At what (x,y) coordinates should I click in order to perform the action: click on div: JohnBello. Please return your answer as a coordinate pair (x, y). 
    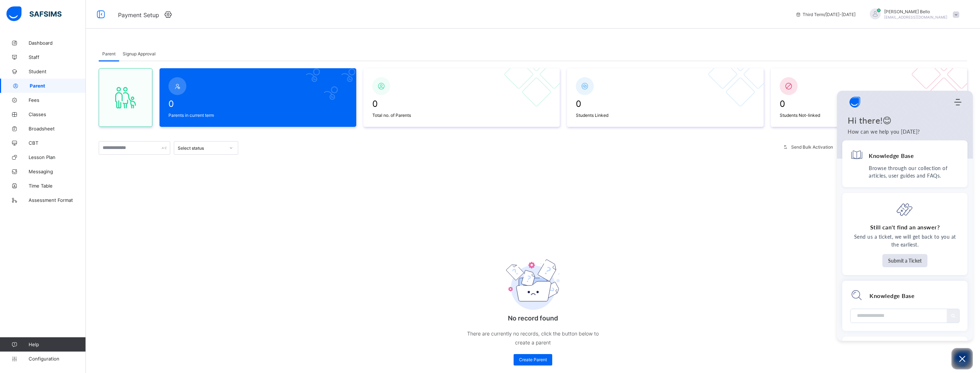
    Looking at the image, I should click on (913, 14).